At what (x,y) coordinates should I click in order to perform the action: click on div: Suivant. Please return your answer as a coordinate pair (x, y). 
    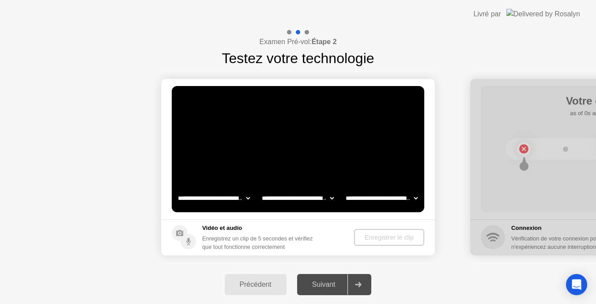
    Looking at the image, I should click on (324, 285).